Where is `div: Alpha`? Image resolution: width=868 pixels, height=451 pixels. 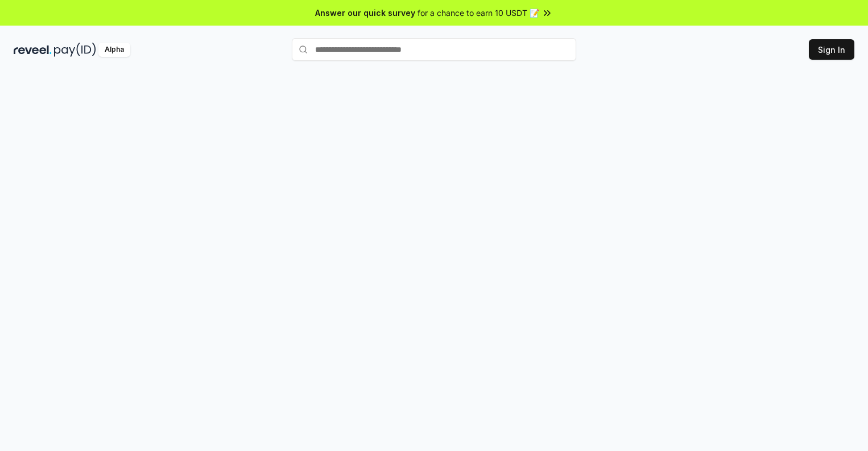
div: Alpha is located at coordinates (114, 49).